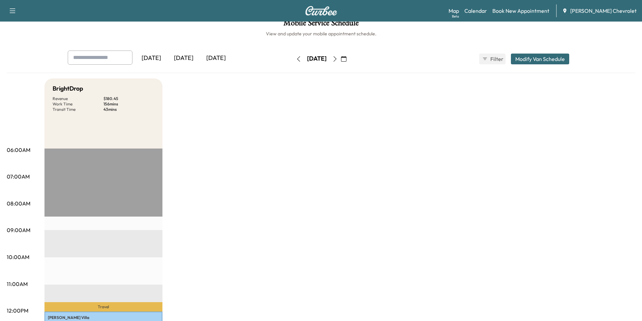  What do you see at coordinates (476, 11) in the screenshot?
I see `a: Calendar` at bounding box center [476, 11].